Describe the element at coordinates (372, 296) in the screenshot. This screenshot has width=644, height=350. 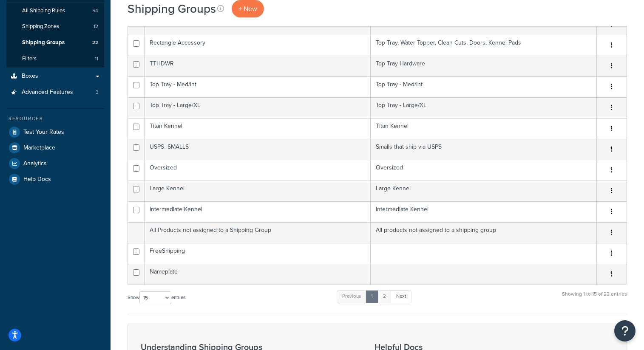
I see `a: 1` at that location.